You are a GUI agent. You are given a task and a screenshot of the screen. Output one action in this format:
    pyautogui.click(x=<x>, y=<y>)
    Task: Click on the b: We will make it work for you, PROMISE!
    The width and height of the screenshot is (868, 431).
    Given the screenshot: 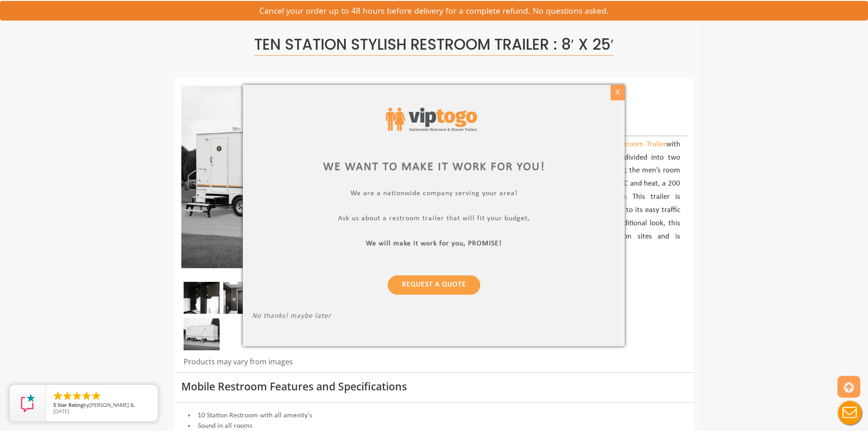 What is the action you would take?
    pyautogui.click(x=434, y=243)
    